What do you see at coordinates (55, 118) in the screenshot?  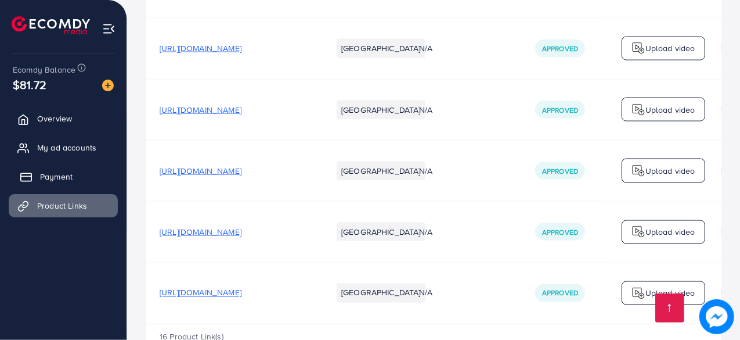 I see `span: Overview` at bounding box center [55, 118].